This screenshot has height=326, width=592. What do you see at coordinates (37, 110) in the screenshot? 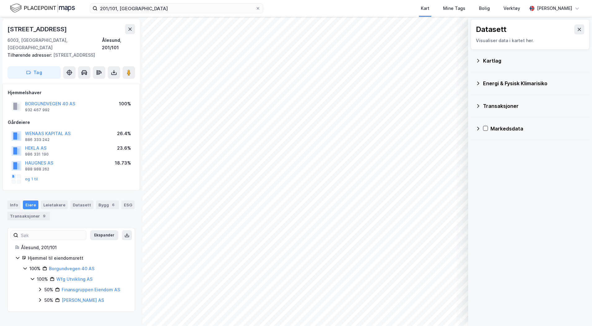
I see `div: 932 467 992` at bounding box center [37, 110].